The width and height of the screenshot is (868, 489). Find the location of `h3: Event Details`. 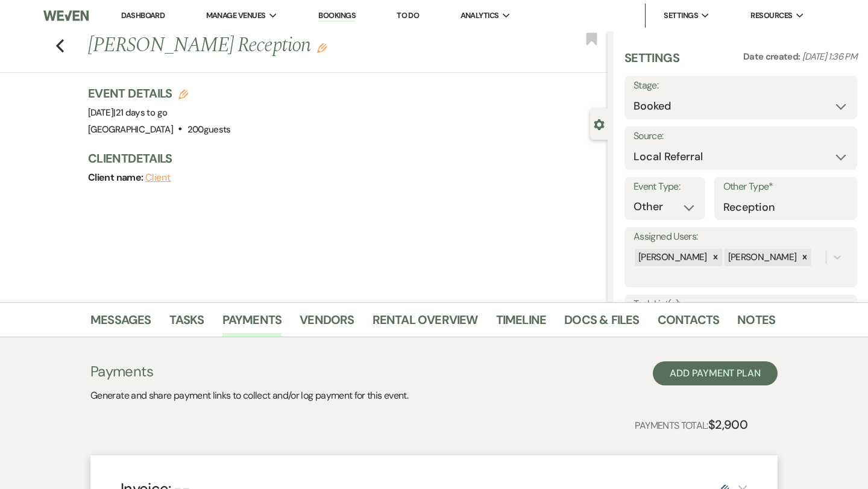

h3: Event Details is located at coordinates (159, 94).